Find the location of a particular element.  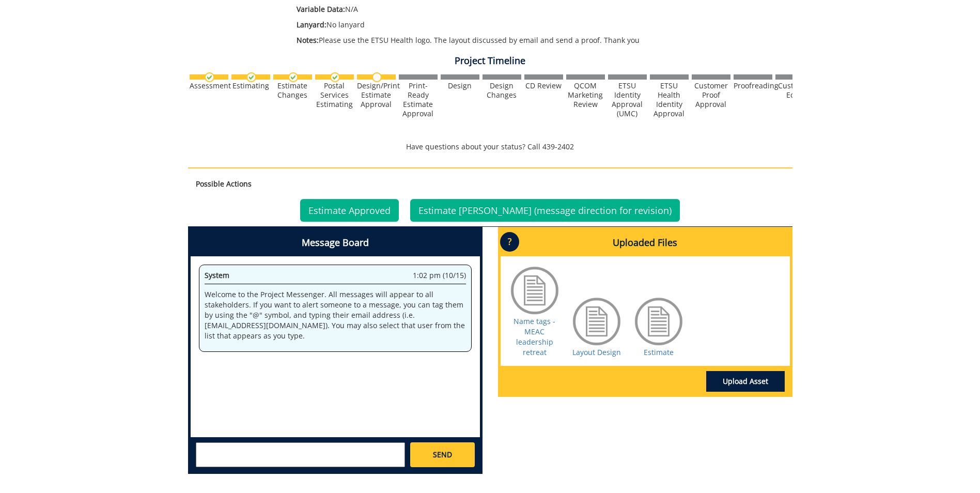

p: Welcome to the Project Messenger. All messages will appear to all stakeholders. If you want to al... is located at coordinates (335, 316).